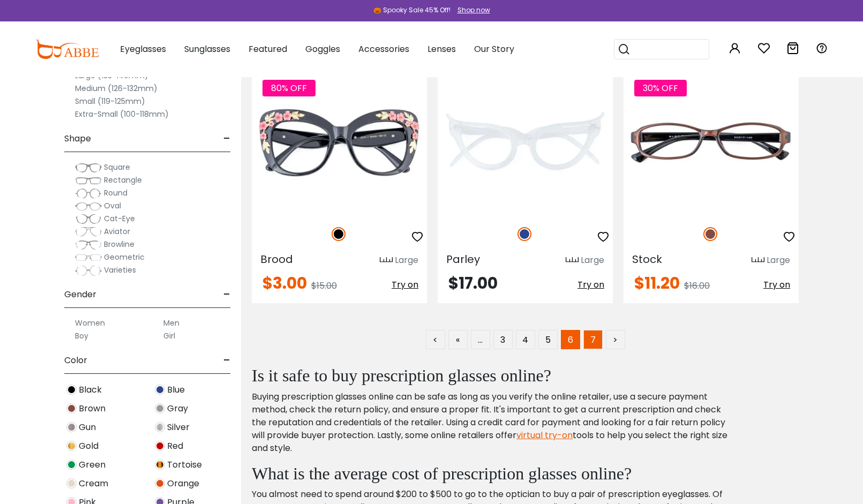 The height and width of the screenshot is (504, 863). Describe the element at coordinates (125, 257) in the screenshot. I see `span: Geometric` at that location.